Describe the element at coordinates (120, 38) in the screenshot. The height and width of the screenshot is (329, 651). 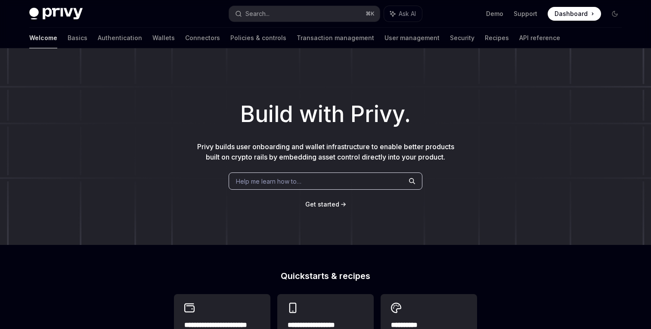
I see `a: Authentication` at that location.